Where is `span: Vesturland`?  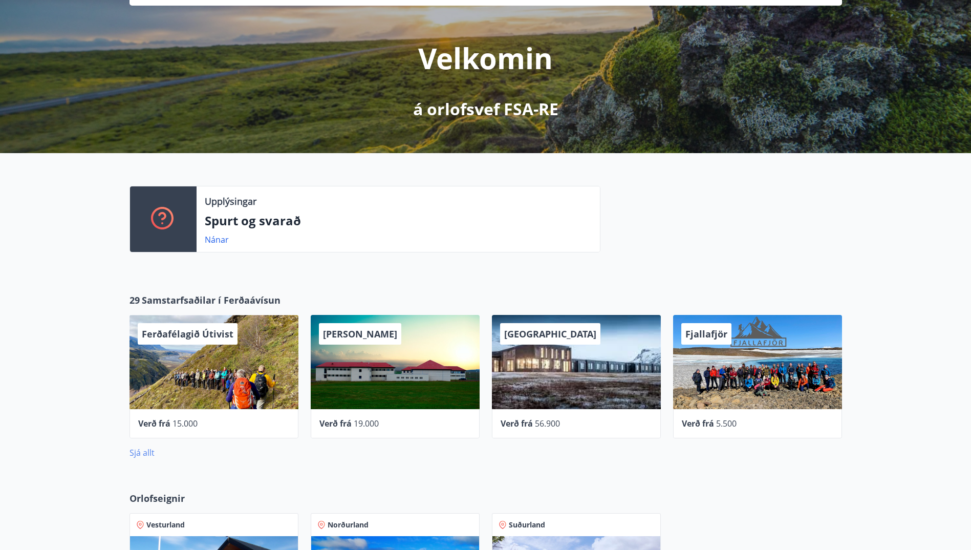 span: Vesturland is located at coordinates (165, 525).